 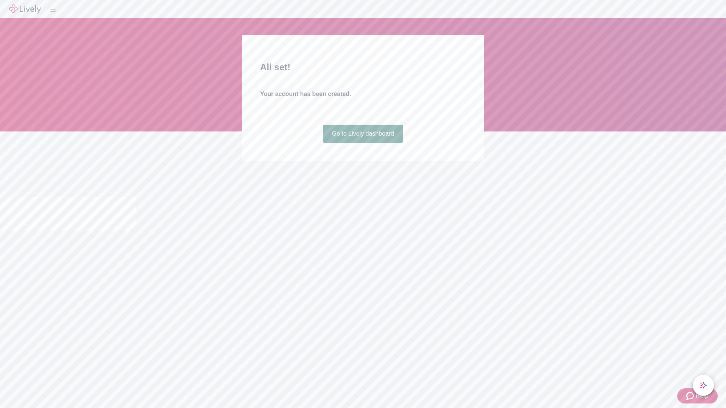 What do you see at coordinates (703, 385) in the screenshot?
I see `button: chat` at bounding box center [703, 385].